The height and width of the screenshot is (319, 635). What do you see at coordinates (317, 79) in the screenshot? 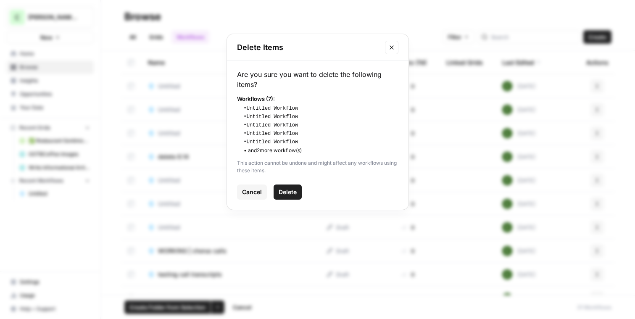
I see `div: Are you sure you want to delete the following items?` at bounding box center [317, 79].